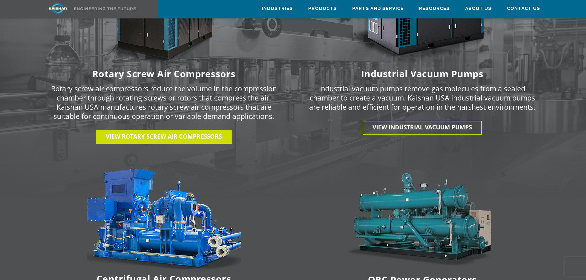 Image resolution: width=586 pixels, height=280 pixels. What do you see at coordinates (164, 102) in the screenshot?
I see `p: Rotary screw air compressors reduce the volume in the compression chamber through rotating screws...` at bounding box center [164, 102].